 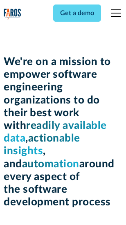 I want to click on h1: We're on a mission to empower software engineering organizations to do their best work with , , a..., so click(x=63, y=132).